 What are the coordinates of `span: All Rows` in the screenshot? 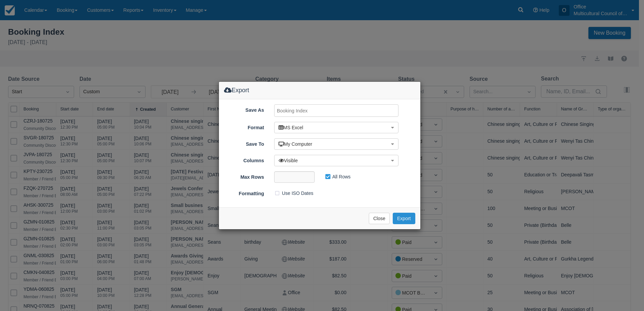 It's located at (340, 176).